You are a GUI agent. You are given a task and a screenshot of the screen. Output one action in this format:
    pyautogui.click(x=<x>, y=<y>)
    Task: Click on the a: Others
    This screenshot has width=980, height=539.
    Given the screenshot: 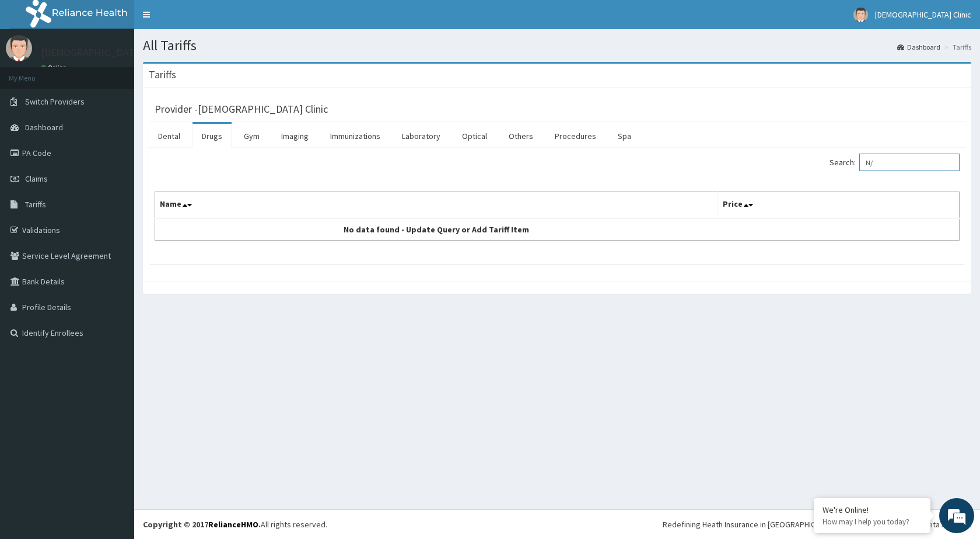 What is the action you would take?
    pyautogui.click(x=521, y=136)
    